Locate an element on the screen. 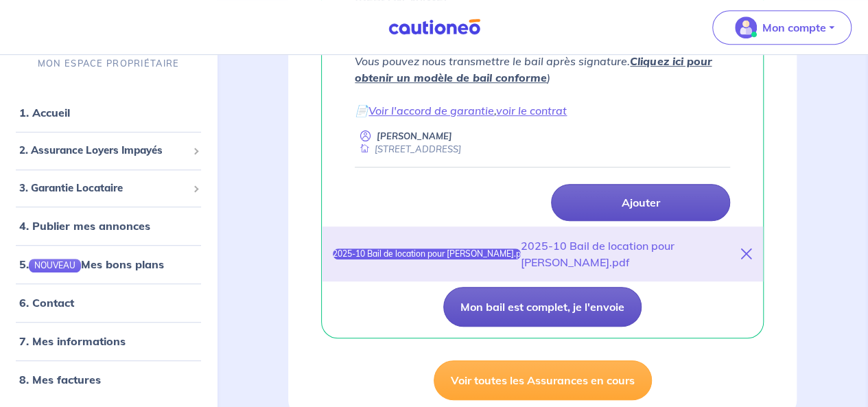 The image size is (868, 407). a: 4. Publier mes annonces is located at coordinates (85, 225).